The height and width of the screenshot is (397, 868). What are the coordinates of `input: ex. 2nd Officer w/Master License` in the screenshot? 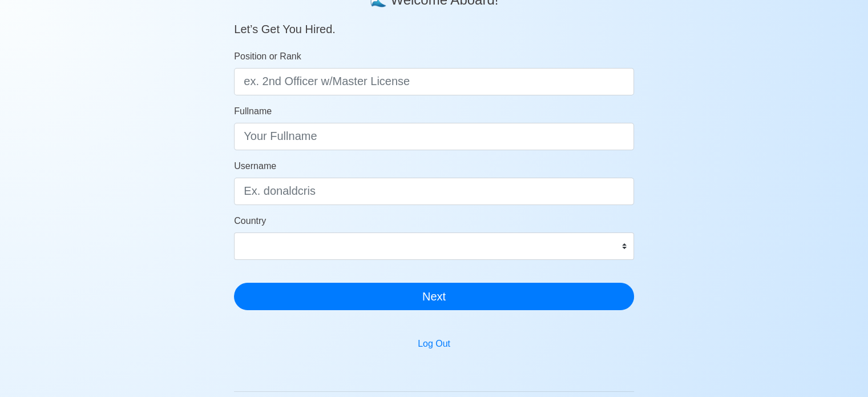 It's located at (434, 82).